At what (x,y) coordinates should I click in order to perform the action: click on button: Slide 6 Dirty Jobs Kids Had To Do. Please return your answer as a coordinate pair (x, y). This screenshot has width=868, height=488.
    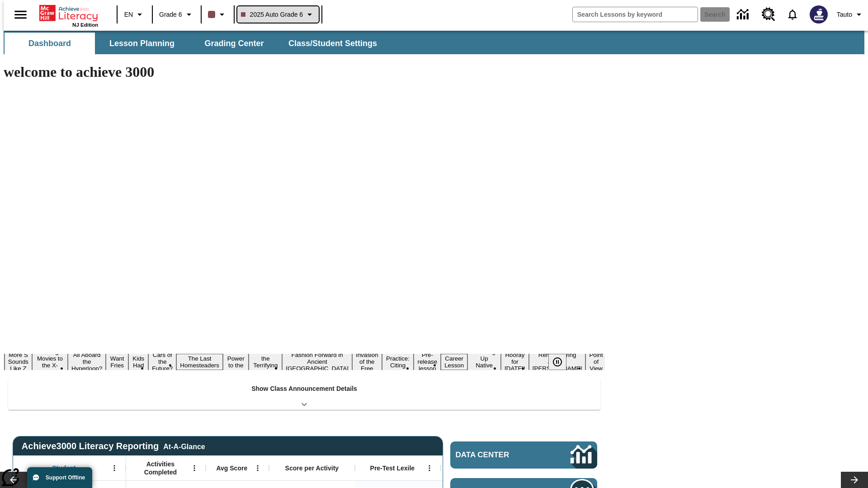
    Looking at the image, I should click on (138, 362).